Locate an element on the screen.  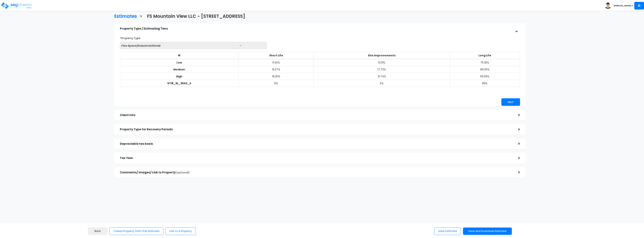
td: 66.90% is located at coordinates (485, 69).